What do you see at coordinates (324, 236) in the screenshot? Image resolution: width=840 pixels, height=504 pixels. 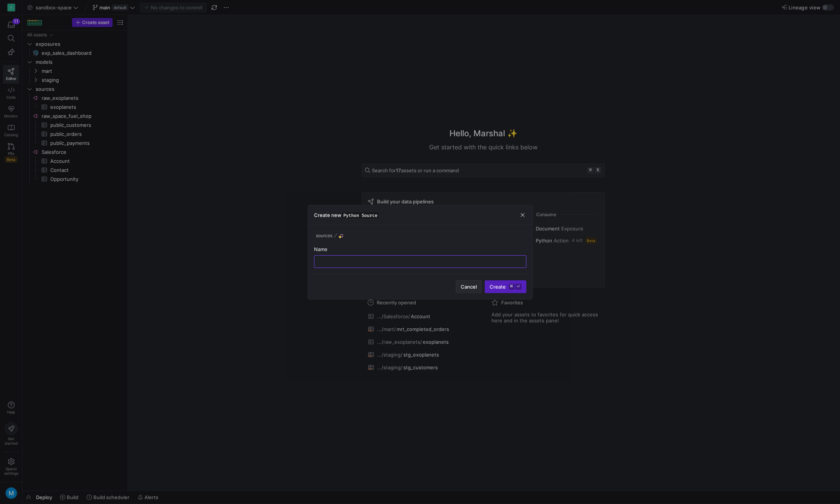 I see `button: sources` at bounding box center [324, 236].